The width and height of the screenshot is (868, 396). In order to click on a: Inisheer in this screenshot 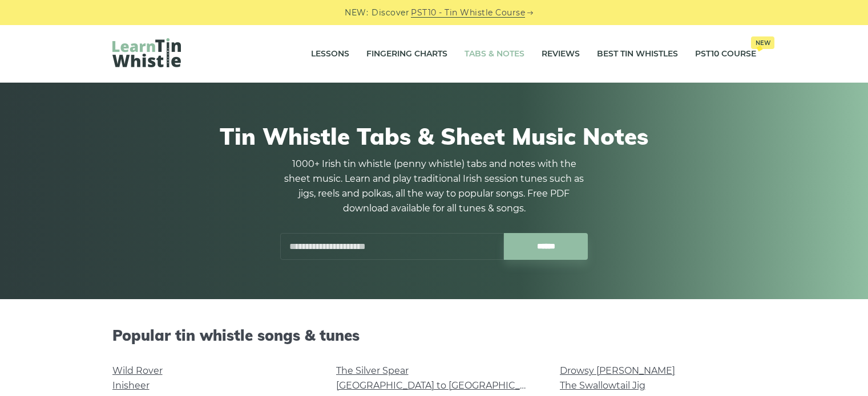, I will do `click(131, 385)`.